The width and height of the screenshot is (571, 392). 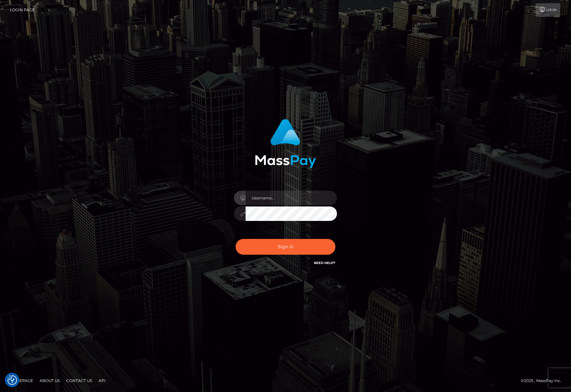 What do you see at coordinates (22, 10) in the screenshot?
I see `a: Login Page` at bounding box center [22, 10].